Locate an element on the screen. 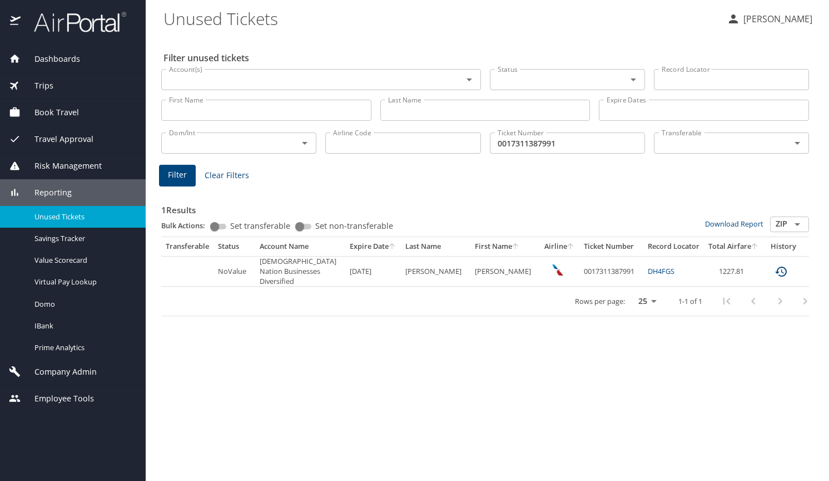 The image size is (829, 481). td: NoValue is located at coordinates (234, 271).